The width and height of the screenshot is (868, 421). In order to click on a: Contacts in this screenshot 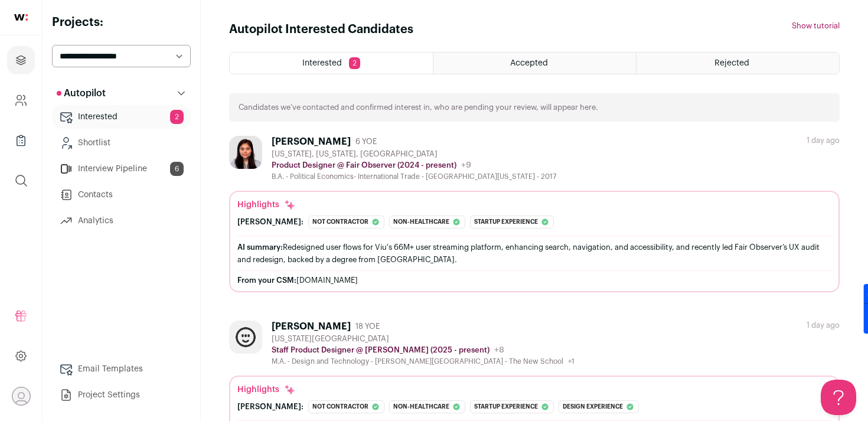, I will do `click(121, 194)`.